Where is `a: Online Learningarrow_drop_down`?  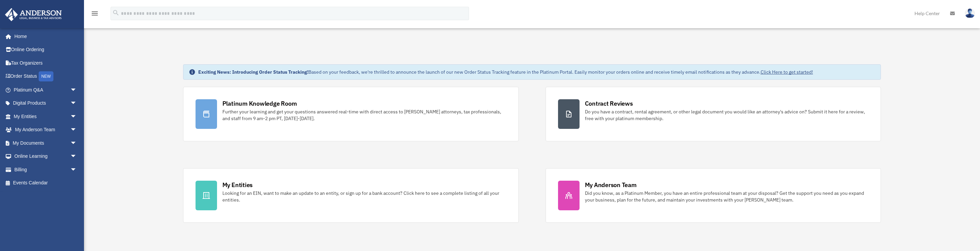
a: Online Learningarrow_drop_down is located at coordinates (46, 156).